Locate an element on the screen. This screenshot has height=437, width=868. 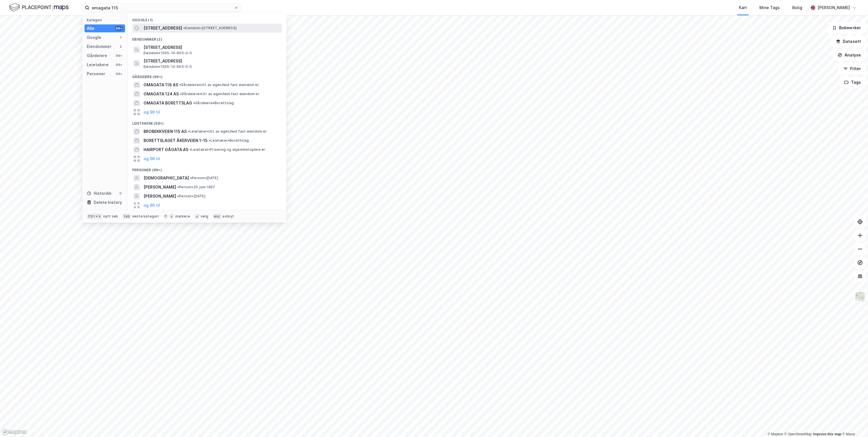
button: Filter is located at coordinates (852, 69).